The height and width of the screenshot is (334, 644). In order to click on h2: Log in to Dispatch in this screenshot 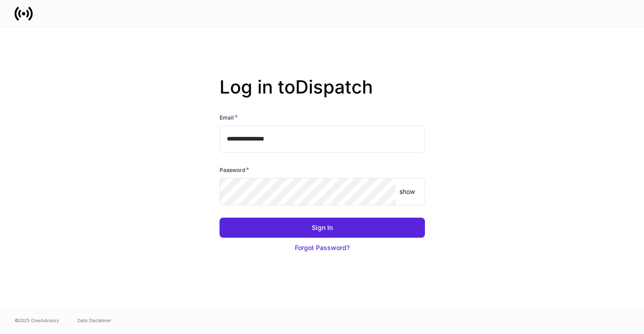, I will do `click(322, 95)`.